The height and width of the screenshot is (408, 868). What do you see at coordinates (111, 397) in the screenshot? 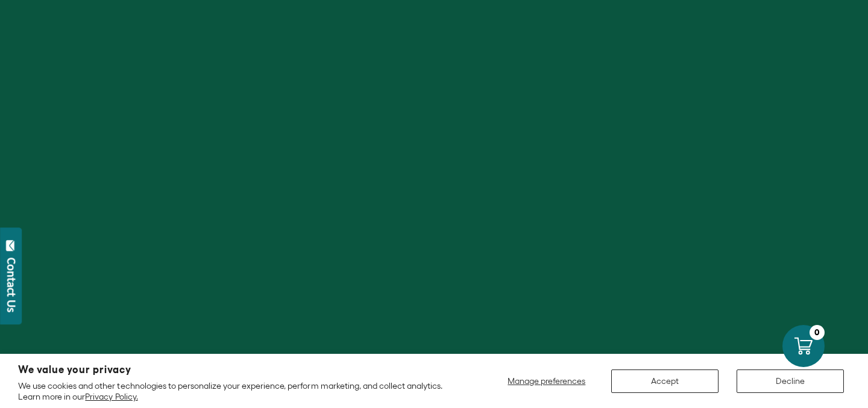
I see `a: Privacy Policy.` at bounding box center [111, 397].